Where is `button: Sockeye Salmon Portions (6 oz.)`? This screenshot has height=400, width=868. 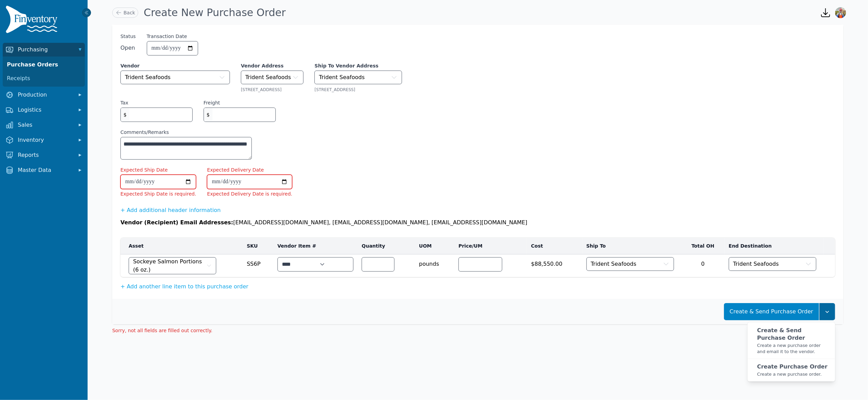 button: Sockeye Salmon Portions (6 oz.) is located at coordinates (172, 266).